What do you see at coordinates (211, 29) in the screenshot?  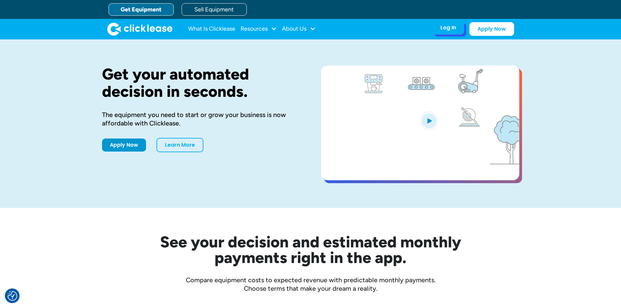 I see `a: What Is Clicklease` at bounding box center [211, 29].